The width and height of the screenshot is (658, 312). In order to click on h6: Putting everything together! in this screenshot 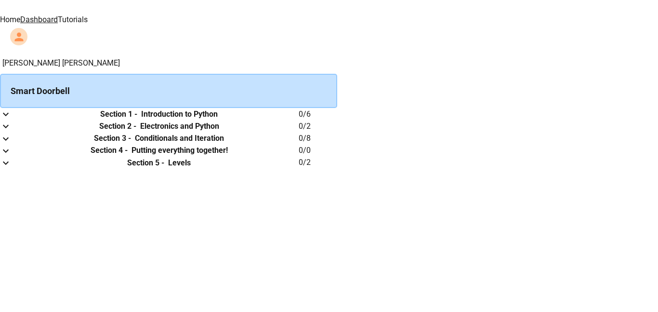, I will do `click(180, 150)`.